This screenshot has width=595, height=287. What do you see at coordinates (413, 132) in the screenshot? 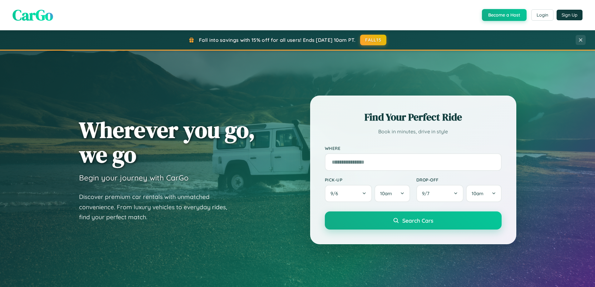
I see `p: Book in minutes, drive in style` at bounding box center [413, 132].